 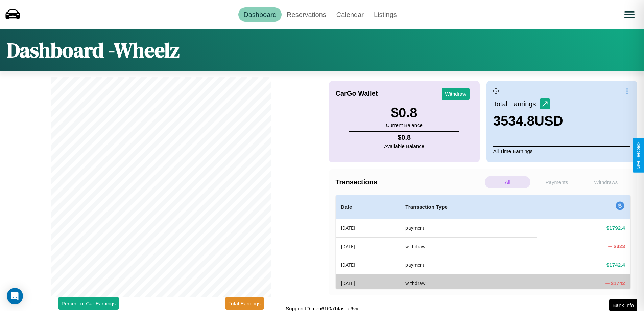 What do you see at coordinates (638, 156) in the screenshot?
I see `div: Give Feedback` at bounding box center [638, 156].